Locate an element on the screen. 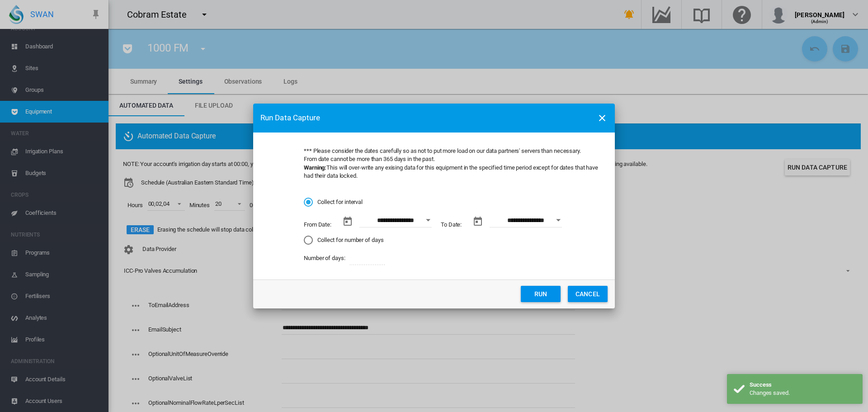  div: Success Changes saved. is located at coordinates (795, 389).